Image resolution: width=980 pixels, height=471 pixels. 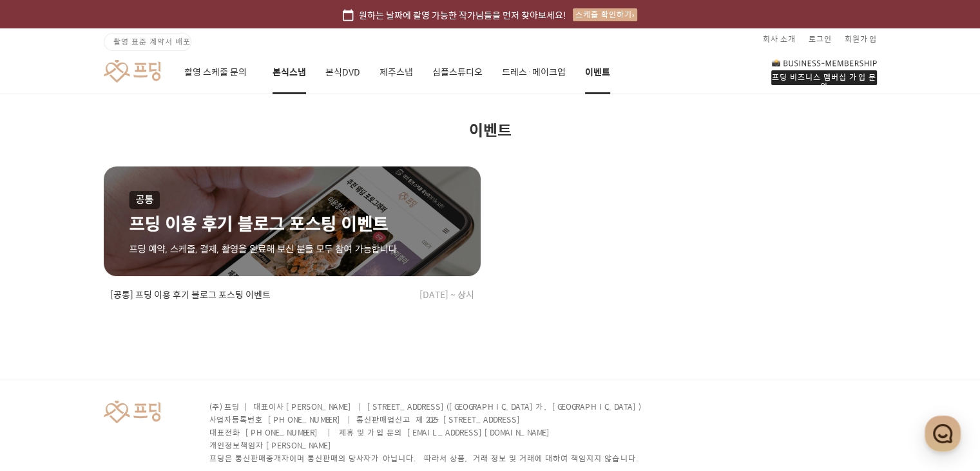 What do you see at coordinates (148, 42) in the screenshot?
I see `a: 촬영 표준 계약서 배포` at bounding box center [148, 42].